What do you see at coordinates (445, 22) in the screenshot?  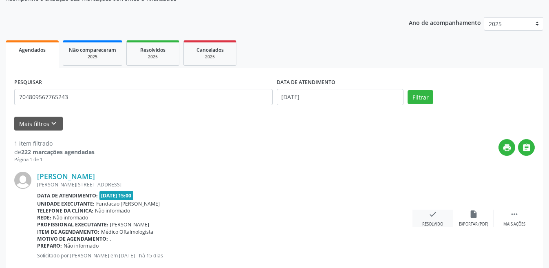 I see `p: Ano de acompanhamento` at bounding box center [445, 22].